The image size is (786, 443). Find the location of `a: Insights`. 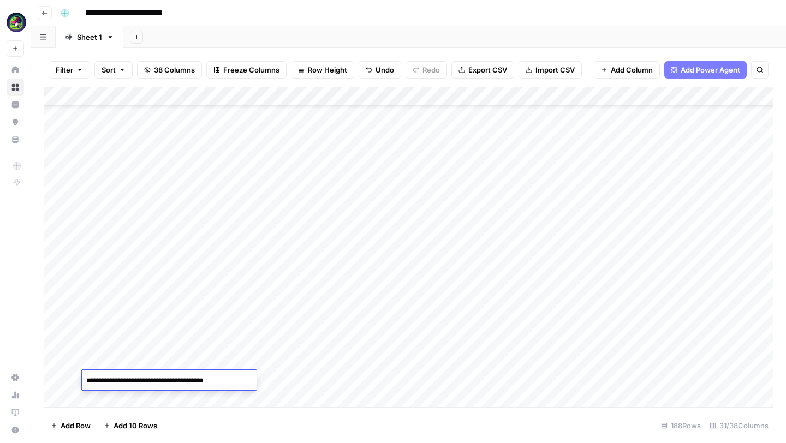

a: Insights is located at coordinates (15, 105).